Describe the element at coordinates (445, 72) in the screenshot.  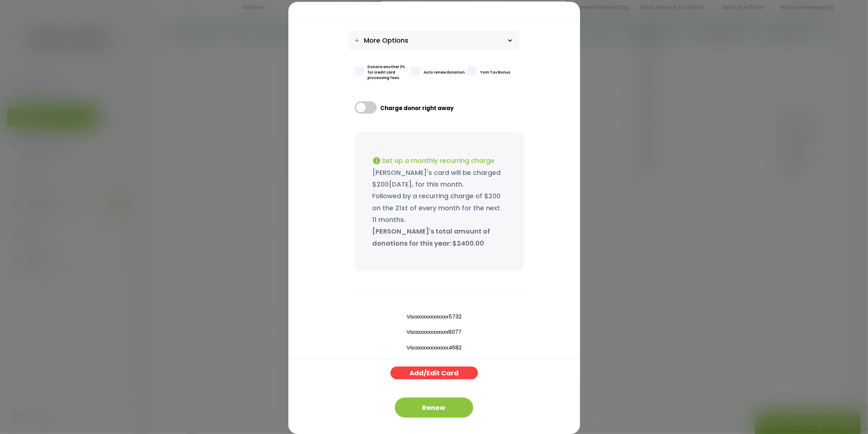
I see `label: Auto renew donation` at that location.